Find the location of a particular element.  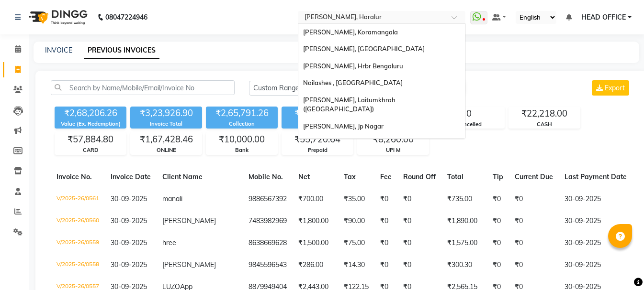

td: ₹735.00 is located at coordinates (464, 199).